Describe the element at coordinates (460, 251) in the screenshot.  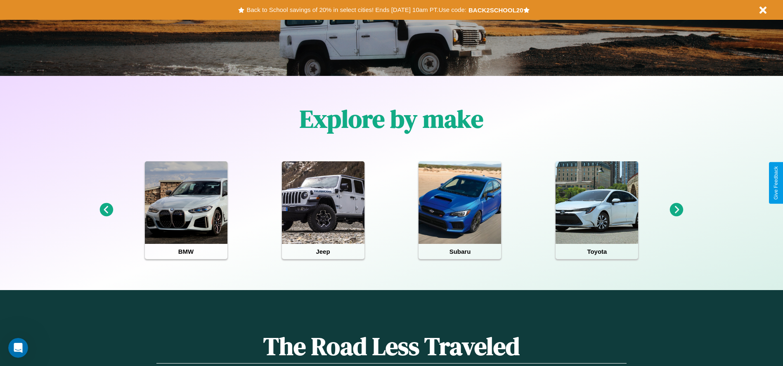
I see `h4: Subaru` at that location.